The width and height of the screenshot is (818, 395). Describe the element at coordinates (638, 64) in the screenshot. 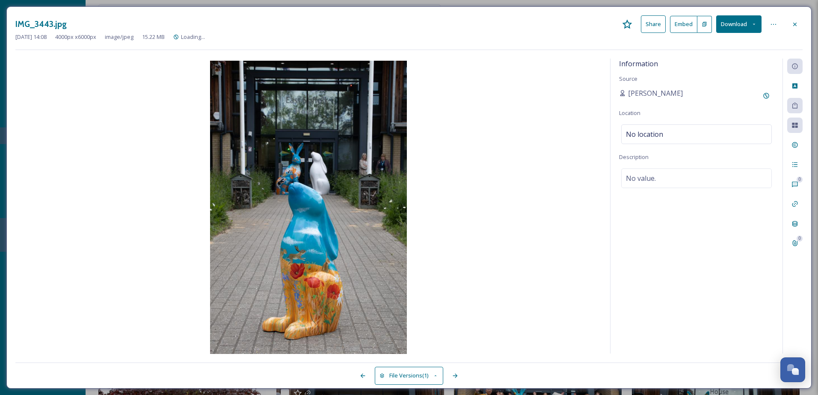

I see `span: Information` at that location.